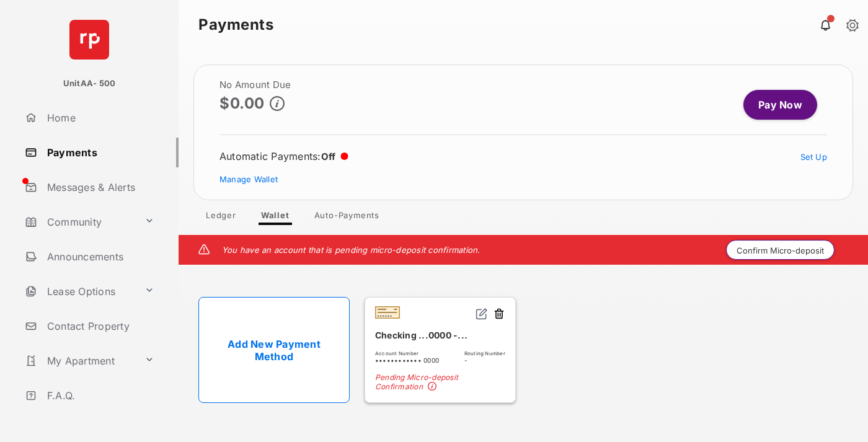 This screenshot has width=868, height=442. I want to click on a: Auto-Payments, so click(347, 218).